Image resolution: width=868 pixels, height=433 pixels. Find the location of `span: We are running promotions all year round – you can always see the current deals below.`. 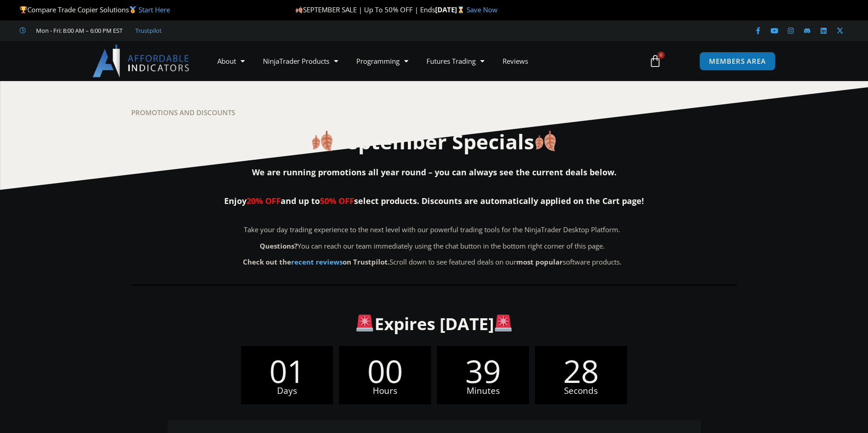

span: We are running promotions all year round – you can always see the current deals below. is located at coordinates (434, 172).